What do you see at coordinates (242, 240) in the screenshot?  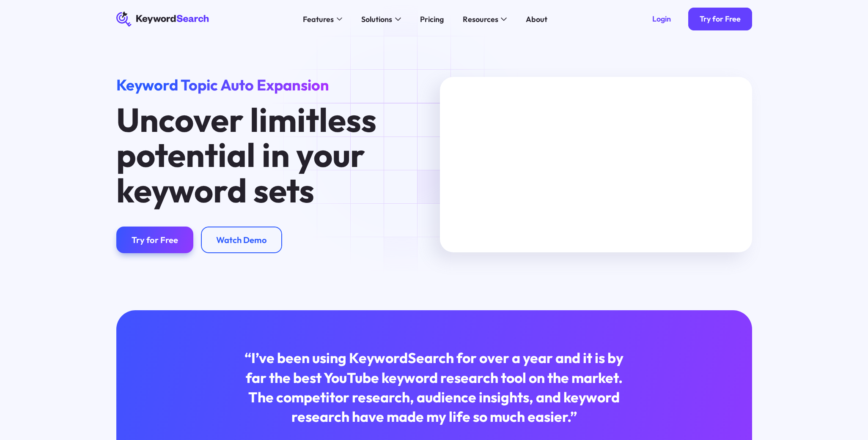 I see `div: Watch Demo` at bounding box center [242, 240].